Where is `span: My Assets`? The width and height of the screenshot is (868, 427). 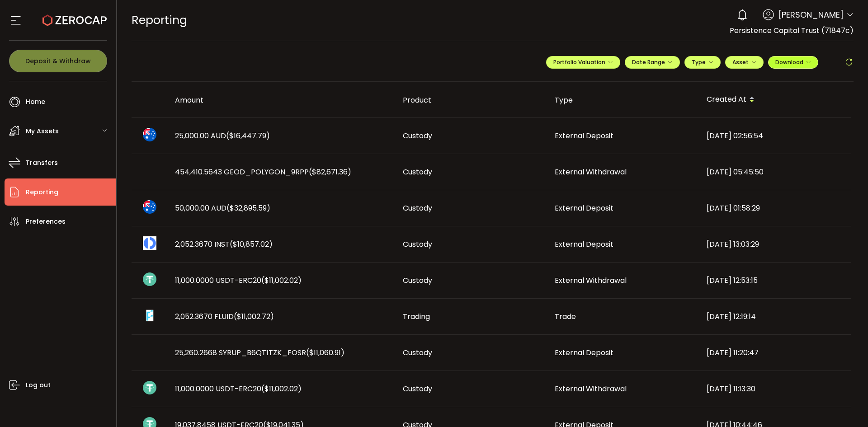 span: My Assets is located at coordinates (42, 131).